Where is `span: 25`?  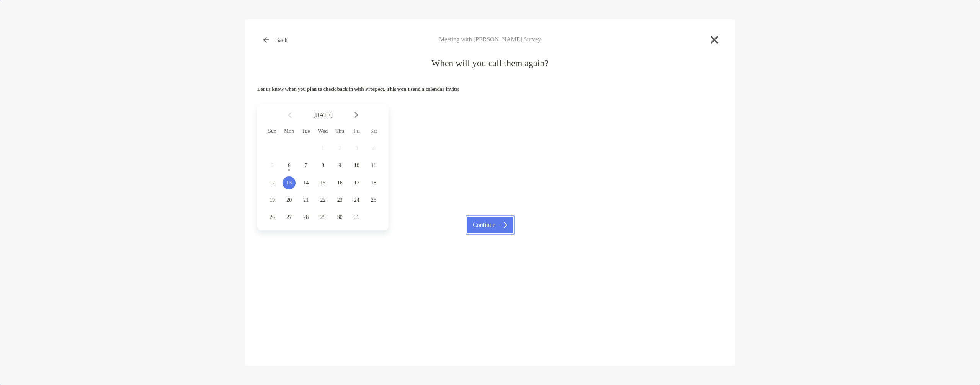 span: 25 is located at coordinates (374, 200).